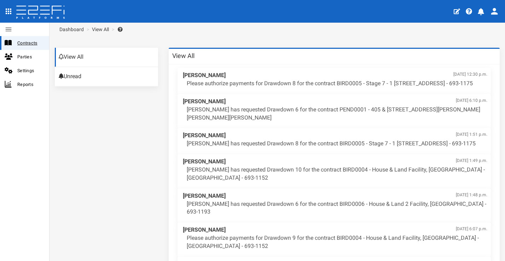 Image resolution: width=505 pixels, height=261 pixels. I want to click on span: Settings, so click(30, 70).